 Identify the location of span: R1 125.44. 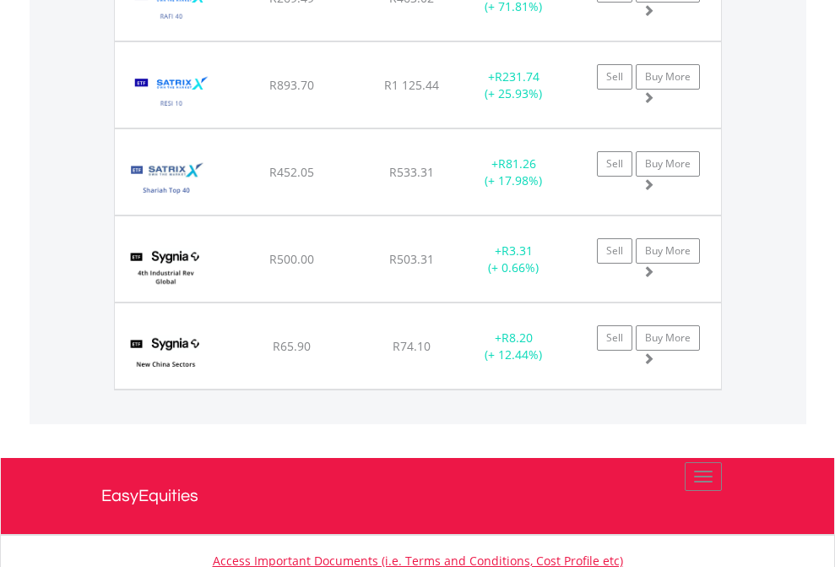
(411, 84).